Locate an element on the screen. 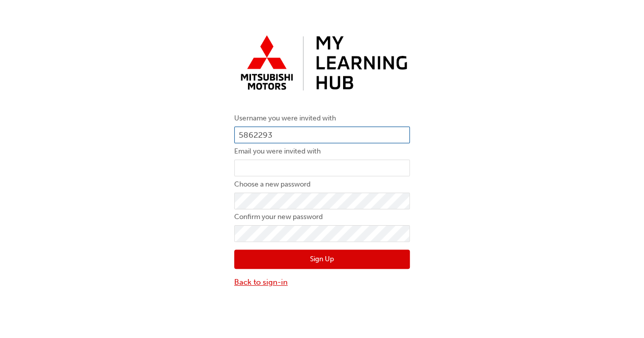  label: Email you were invited with is located at coordinates (322, 152).